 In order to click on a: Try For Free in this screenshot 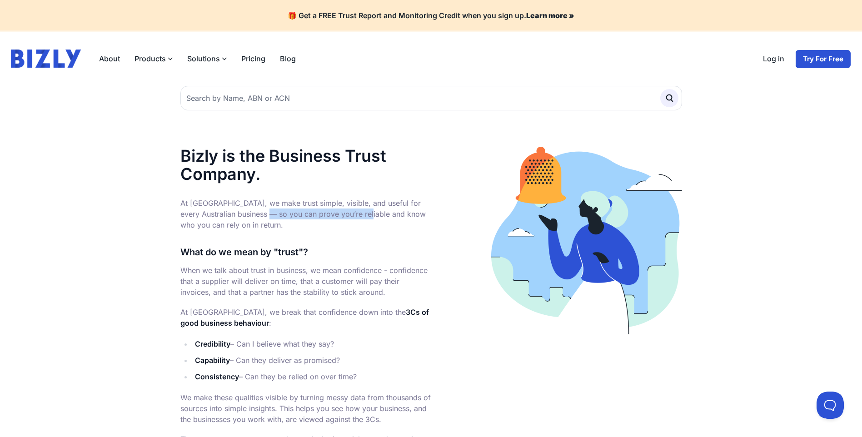, I will do `click(823, 59)`.